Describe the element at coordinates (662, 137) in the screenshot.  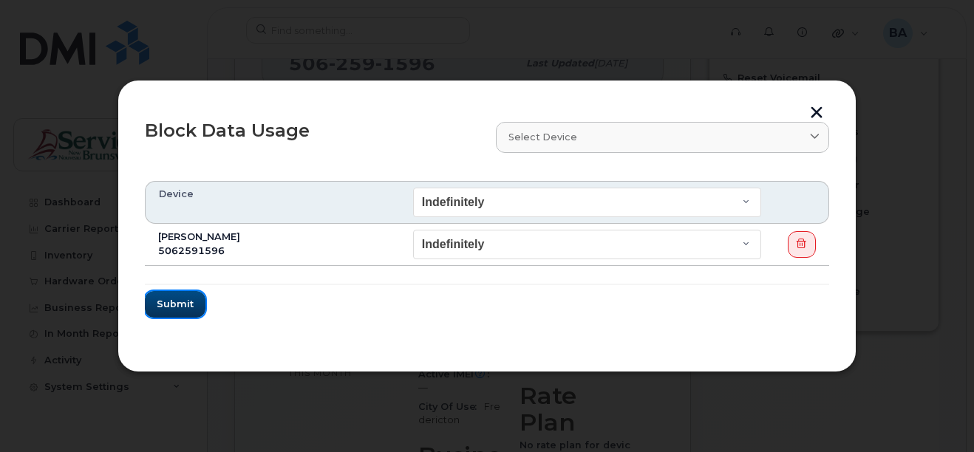
I see `a: Select device` at that location.